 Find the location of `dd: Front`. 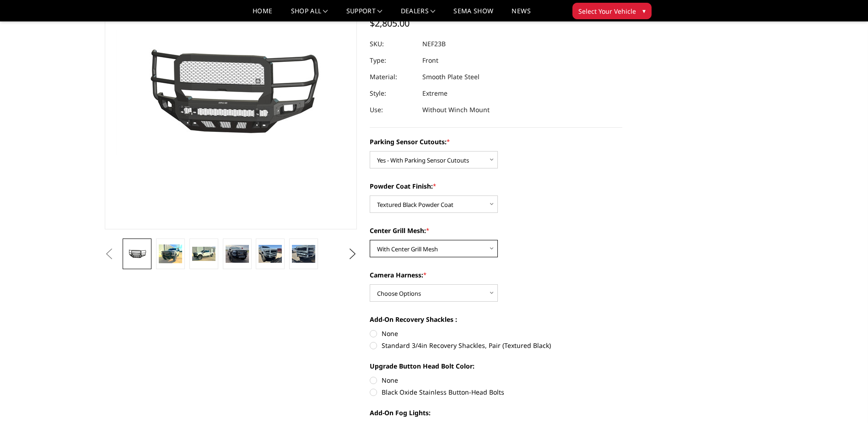

dd: Front is located at coordinates (430, 60).